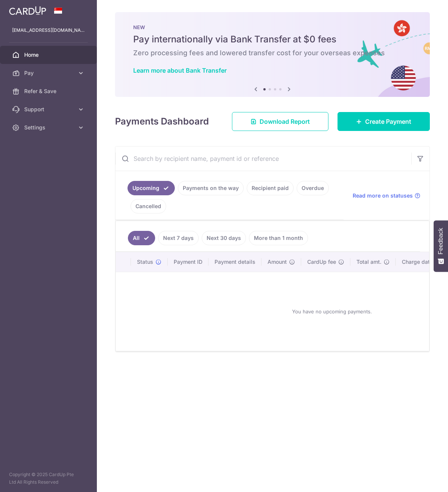 Image resolution: width=448 pixels, height=492 pixels. I want to click on span: Home, so click(49, 55).